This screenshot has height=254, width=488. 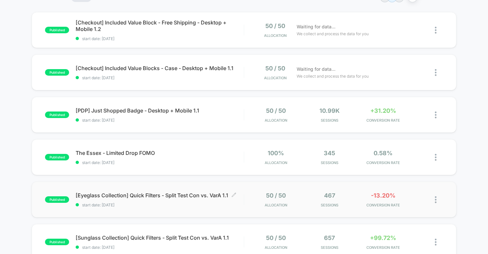 What do you see at coordinates (160, 68) in the screenshot?
I see `span: [Checkout] Included Value Blocks - Case - Desktop + Mobile 1.1` at bounding box center [160, 68].